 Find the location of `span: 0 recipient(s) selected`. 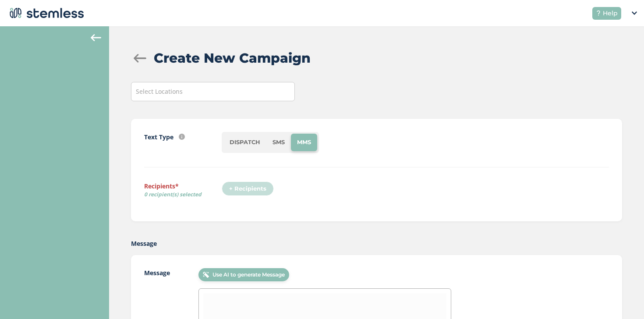

span: 0 recipient(s) selected is located at coordinates (182, 195).